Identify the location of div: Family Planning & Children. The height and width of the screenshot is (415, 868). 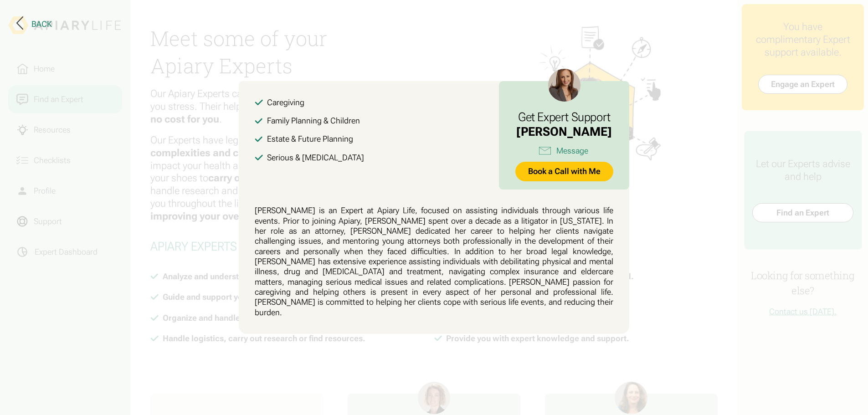
(314, 121).